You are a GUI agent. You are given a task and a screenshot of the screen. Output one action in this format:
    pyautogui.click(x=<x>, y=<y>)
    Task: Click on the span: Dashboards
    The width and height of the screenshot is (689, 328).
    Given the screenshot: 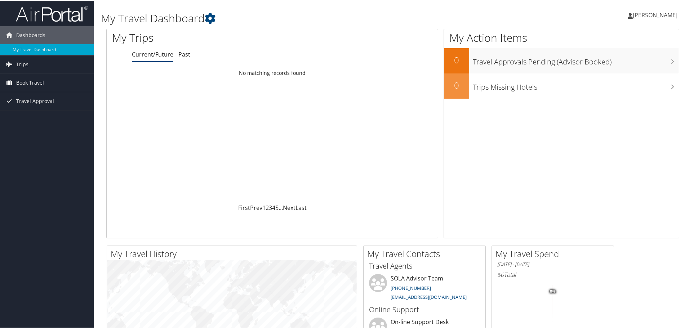 What is the action you would take?
    pyautogui.click(x=31, y=35)
    